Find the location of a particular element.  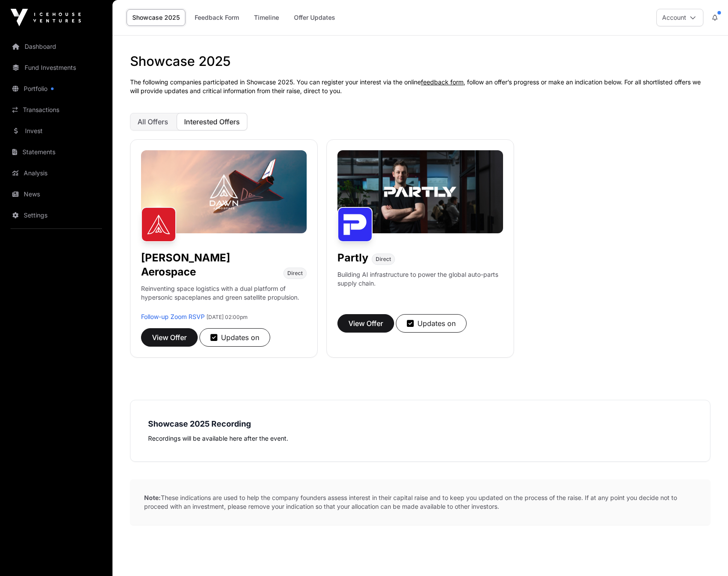

a: Settings is located at coordinates (56, 216).